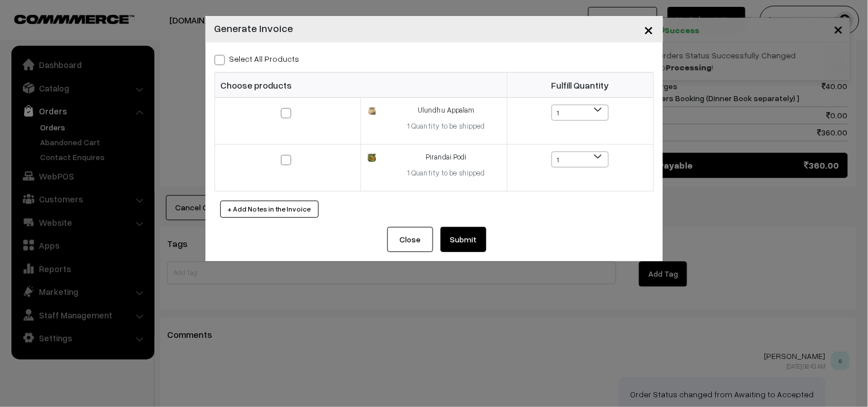 Image resolution: width=868 pixels, height=407 pixels. What do you see at coordinates (446, 157) in the screenshot?
I see `div: Pirandai Podi` at bounding box center [446, 157].